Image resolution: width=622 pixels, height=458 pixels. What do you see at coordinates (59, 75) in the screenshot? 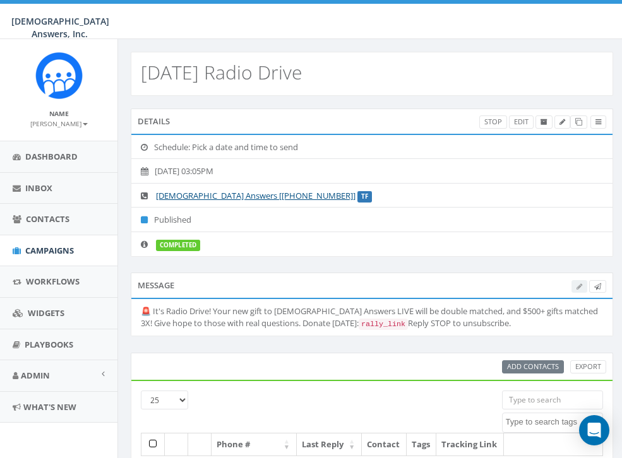
I see `img: Rally_Corp_Icon_1.png` at bounding box center [59, 75].